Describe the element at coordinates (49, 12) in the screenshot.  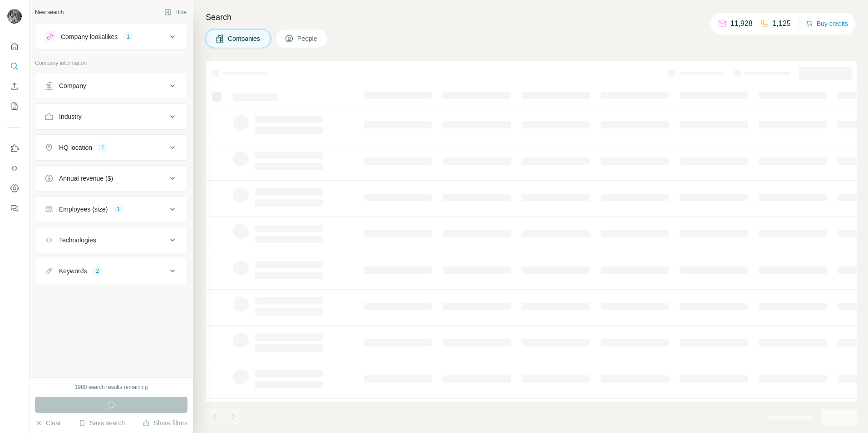
I see `div: New search` at that location.